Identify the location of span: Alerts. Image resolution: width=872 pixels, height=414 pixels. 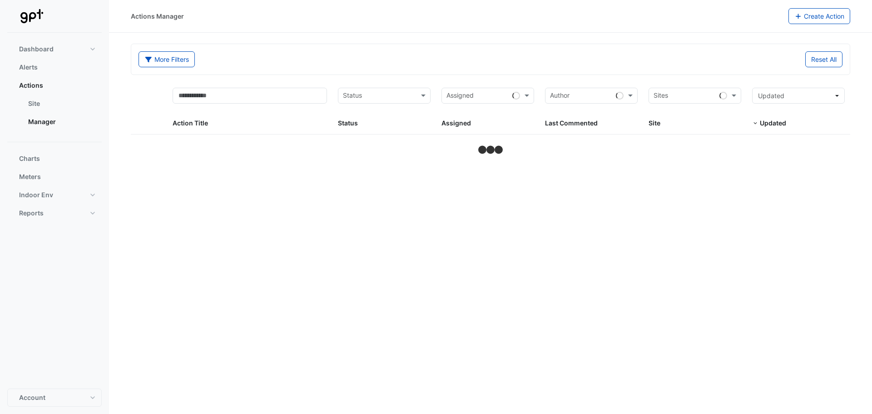
(28, 67).